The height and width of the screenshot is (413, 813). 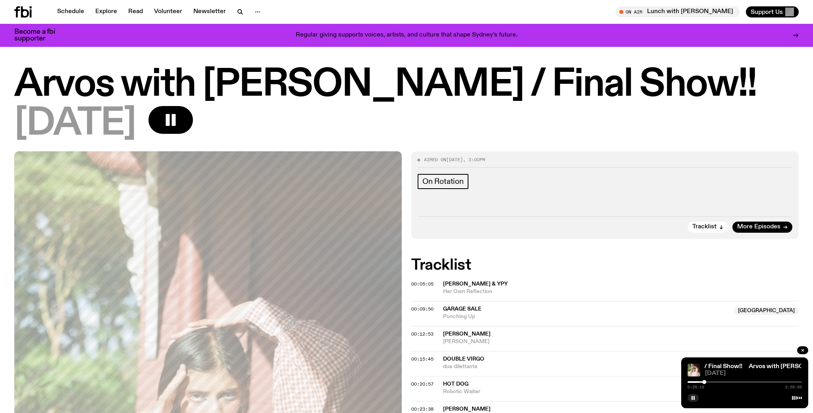 I want to click on span: Punching Up, so click(x=586, y=316).